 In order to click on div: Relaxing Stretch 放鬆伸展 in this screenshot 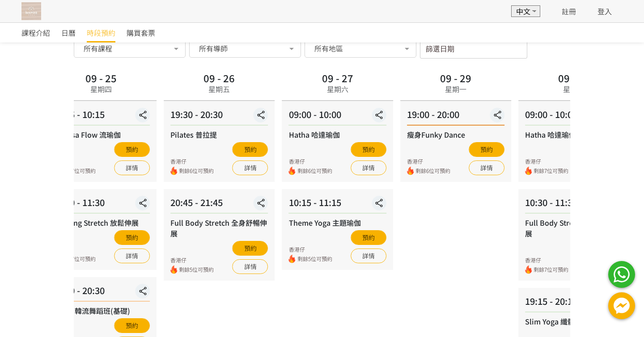, I will do `click(101, 222)`.